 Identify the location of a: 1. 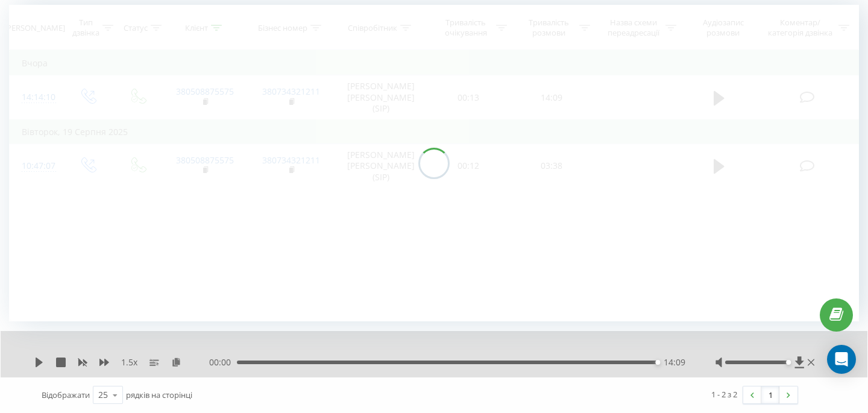
(771, 395).